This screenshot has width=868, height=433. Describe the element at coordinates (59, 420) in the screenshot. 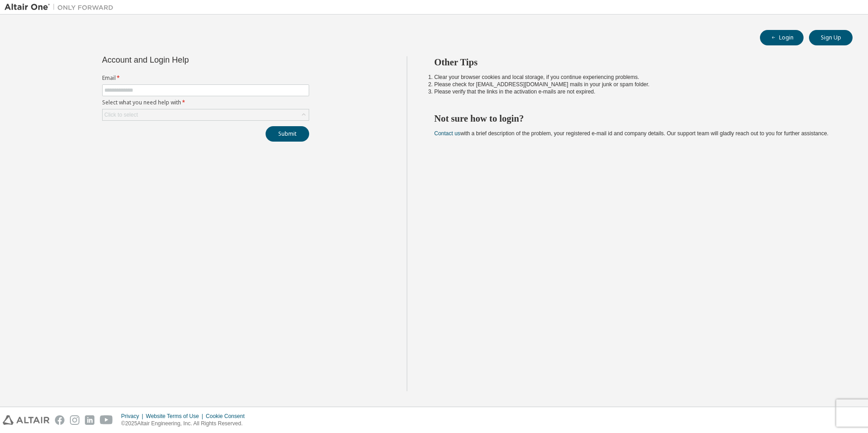

I see `img: facebook.svg` at that location.